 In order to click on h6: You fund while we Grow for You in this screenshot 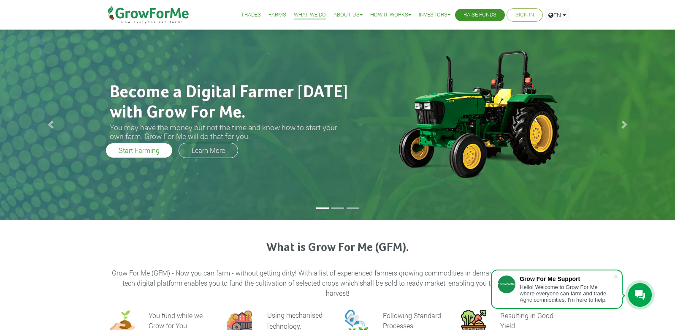, I will do `click(176, 320)`.